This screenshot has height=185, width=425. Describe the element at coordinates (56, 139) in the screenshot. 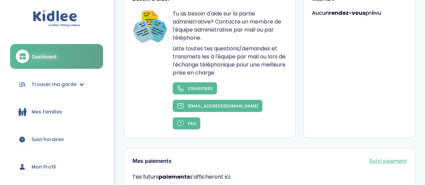

I see `a: Suivi horaires` at that location.